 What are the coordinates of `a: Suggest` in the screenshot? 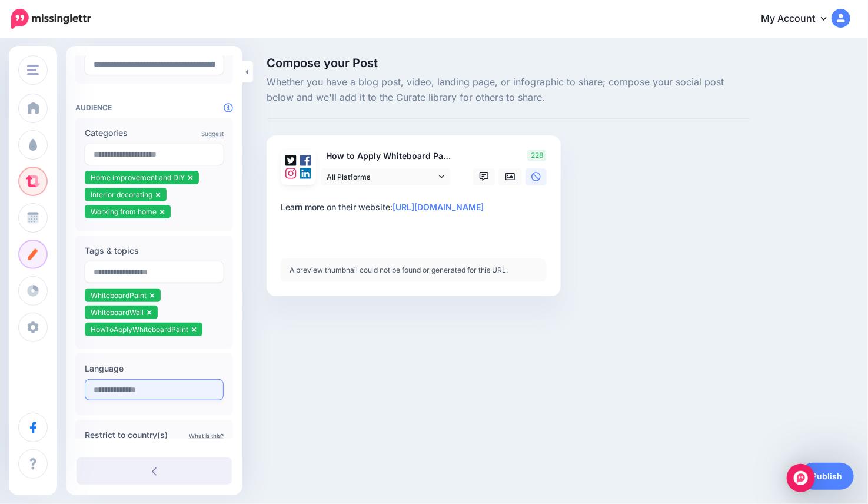 It's located at (213, 134).